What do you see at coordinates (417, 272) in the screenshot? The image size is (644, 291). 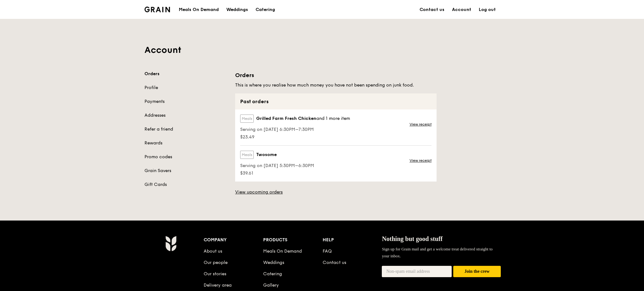 I see `input: Non-spam email address` at bounding box center [417, 272].